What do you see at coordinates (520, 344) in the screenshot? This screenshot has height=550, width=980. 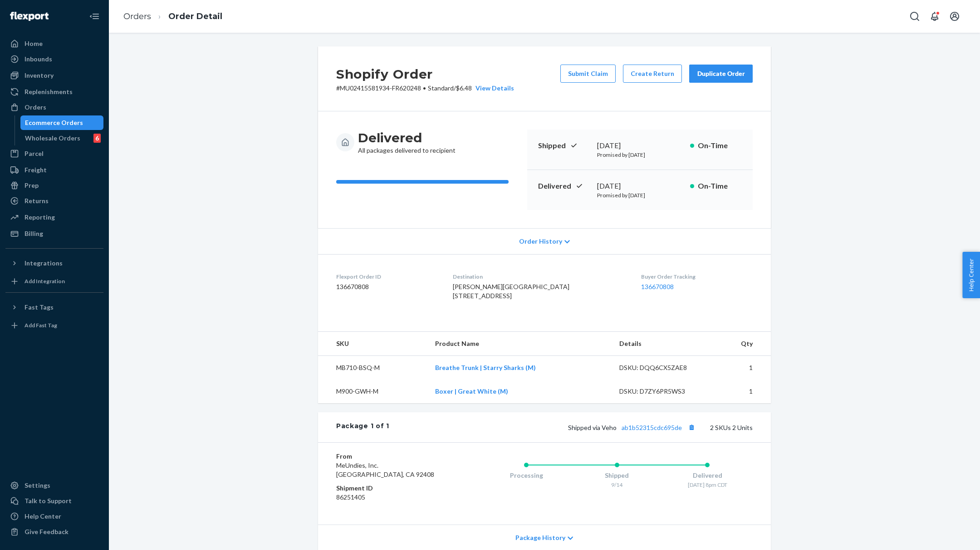 I see `th: Product Name` at bounding box center [520, 344].